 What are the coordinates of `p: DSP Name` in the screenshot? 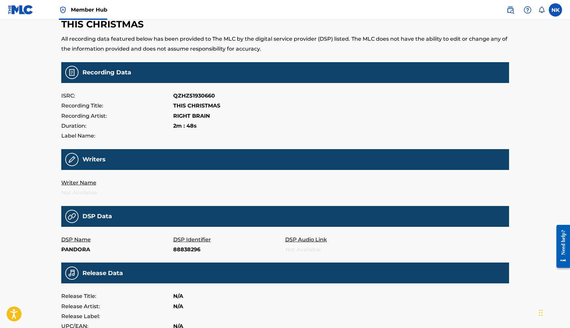 It's located at (117, 240).